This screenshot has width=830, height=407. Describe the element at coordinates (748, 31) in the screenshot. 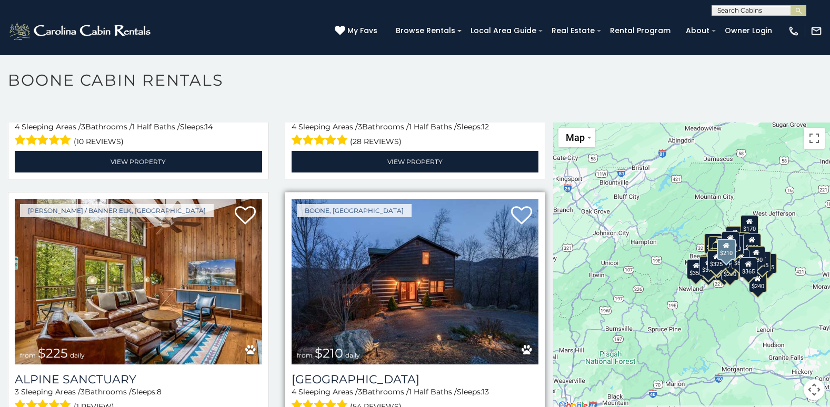

I see `a: Owner Login` at that location.